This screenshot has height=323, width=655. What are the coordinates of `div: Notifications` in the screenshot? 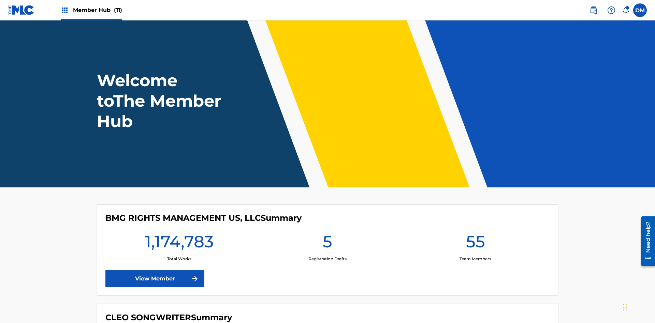 It's located at (625, 10).